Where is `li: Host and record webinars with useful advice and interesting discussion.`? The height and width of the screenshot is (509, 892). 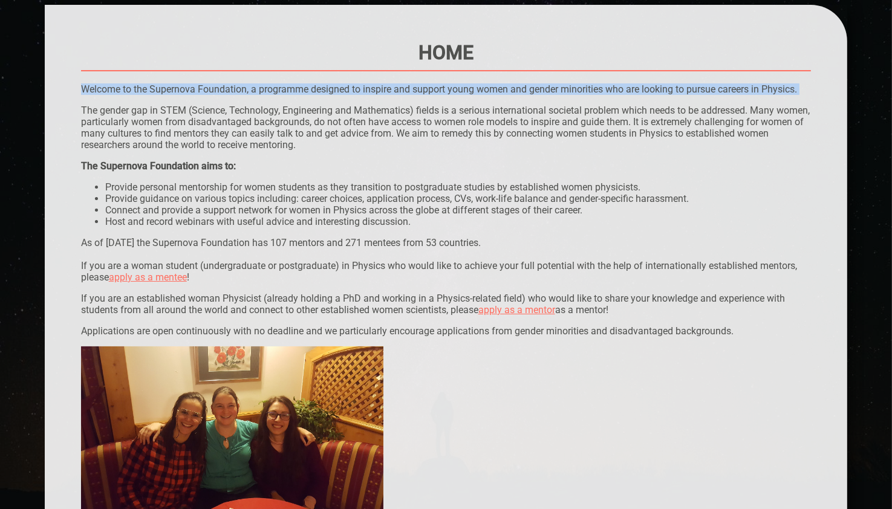
li: Host and record webinars with useful advice and interesting discussion. is located at coordinates (458, 221).